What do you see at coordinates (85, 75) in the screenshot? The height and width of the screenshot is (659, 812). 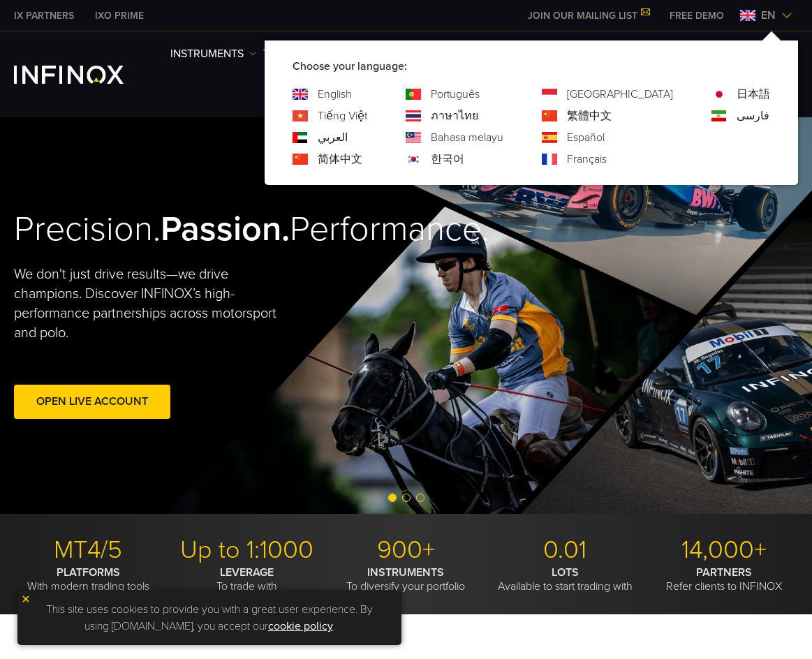 I see `a: INFINOX Logo` at bounding box center [85, 75].